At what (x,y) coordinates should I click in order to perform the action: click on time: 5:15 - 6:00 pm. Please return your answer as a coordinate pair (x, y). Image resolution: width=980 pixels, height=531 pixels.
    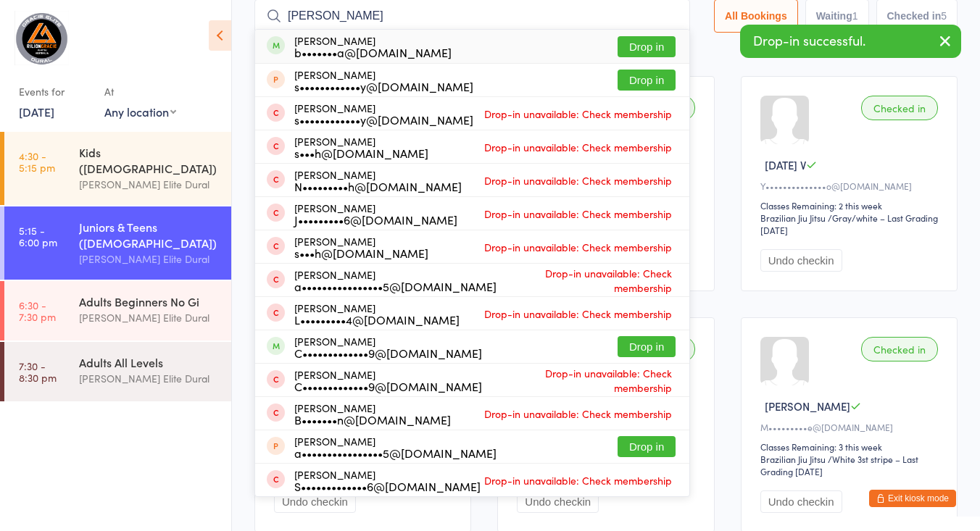
    Looking at the image, I should click on (38, 236).